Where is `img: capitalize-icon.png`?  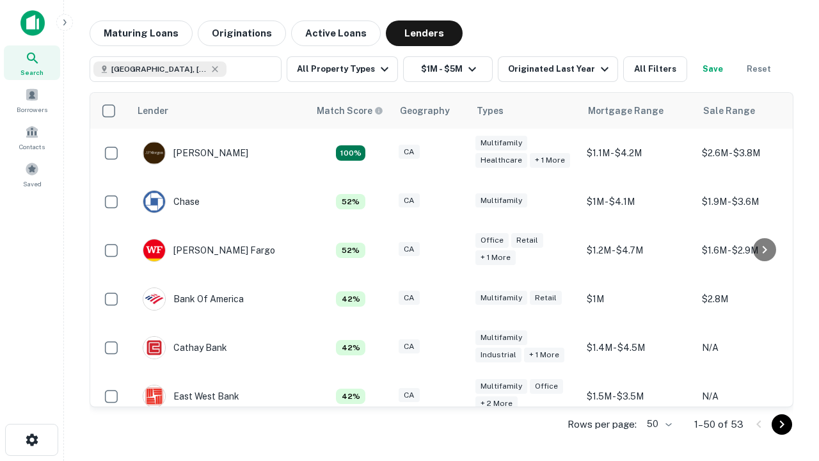
img: capitalize-icon.png is located at coordinates (33, 23).